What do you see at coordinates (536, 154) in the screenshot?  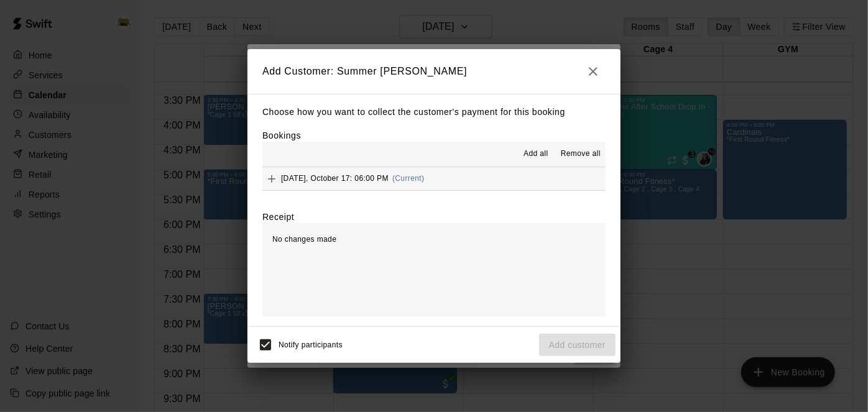 I see `button: Add all` at bounding box center [536, 154].